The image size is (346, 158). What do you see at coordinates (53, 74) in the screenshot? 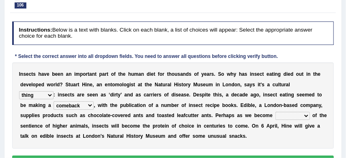
I see `b: b` at bounding box center [53, 74].